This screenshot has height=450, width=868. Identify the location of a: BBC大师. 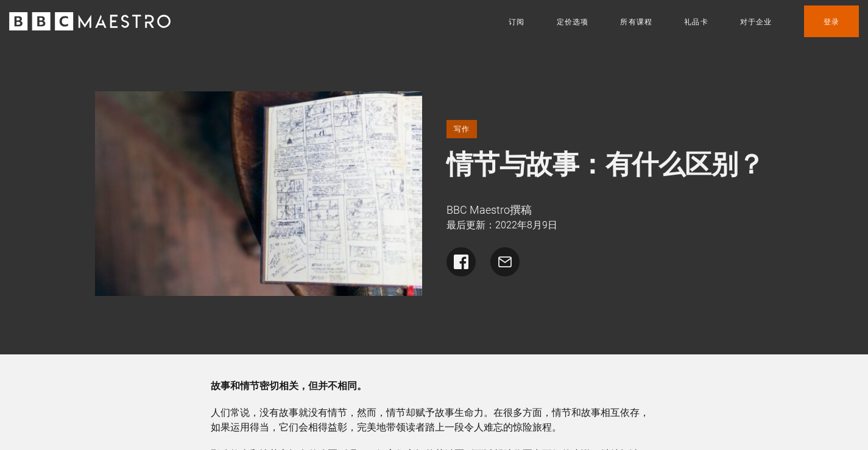
(90, 22).